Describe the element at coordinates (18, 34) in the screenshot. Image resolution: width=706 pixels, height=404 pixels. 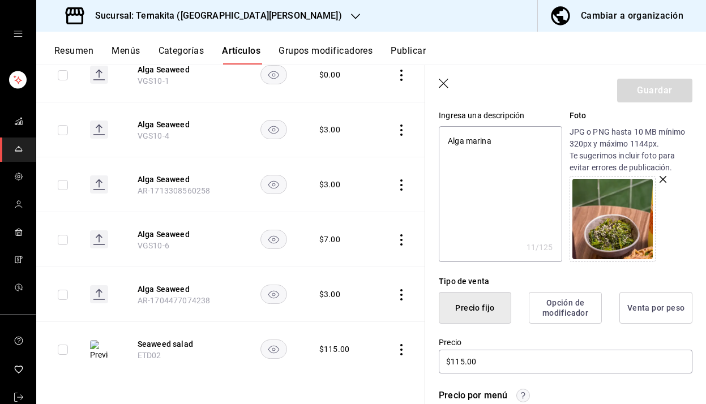
I see `button: open drawer` at that location.